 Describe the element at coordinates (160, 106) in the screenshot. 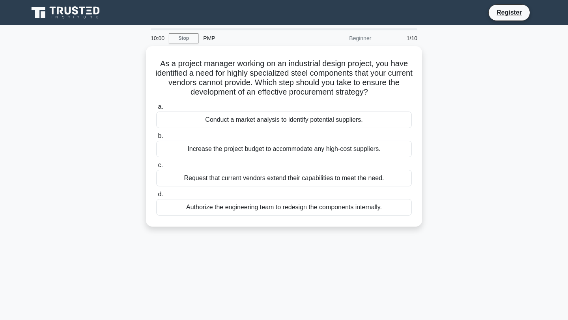

I see `span: a.` at that location.